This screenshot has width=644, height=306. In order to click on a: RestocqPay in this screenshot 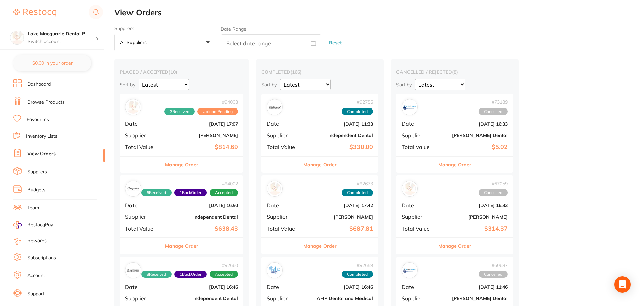, I will do `click(33, 225)`.